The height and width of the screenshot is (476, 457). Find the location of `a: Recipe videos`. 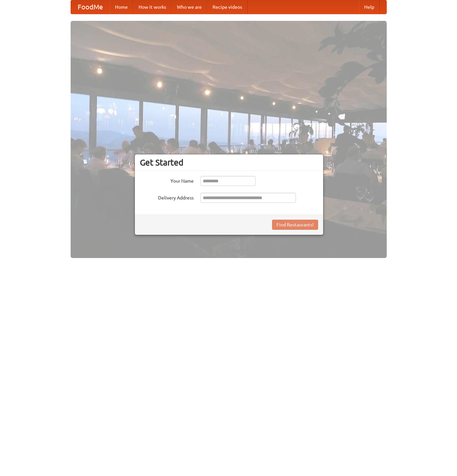

a: Recipe videos is located at coordinates (227, 7).